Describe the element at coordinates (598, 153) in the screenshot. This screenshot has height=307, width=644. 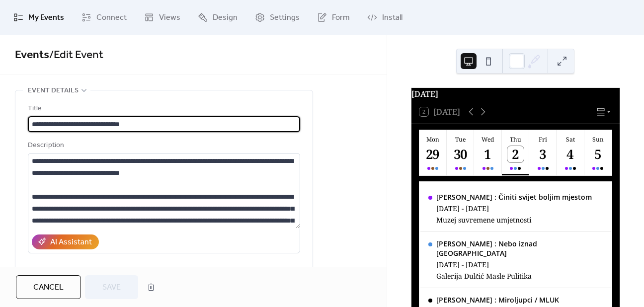
I see `button: Sun5` at that location.